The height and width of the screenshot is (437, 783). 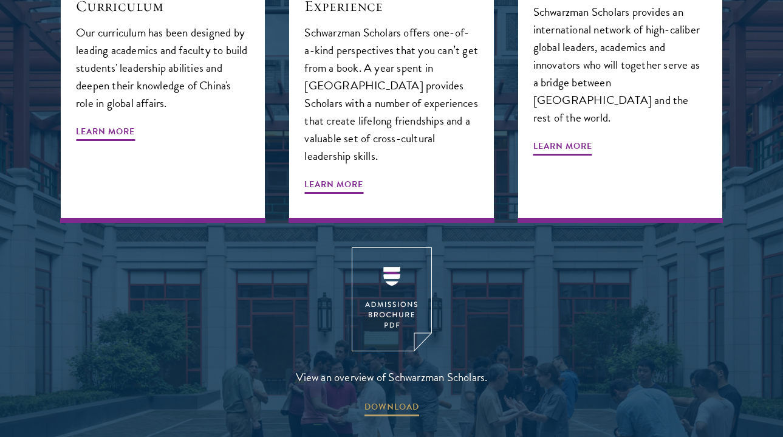 What do you see at coordinates (392, 377) in the screenshot?
I see `span: View an overview of Schwarzman Scholars.` at bounding box center [392, 377].